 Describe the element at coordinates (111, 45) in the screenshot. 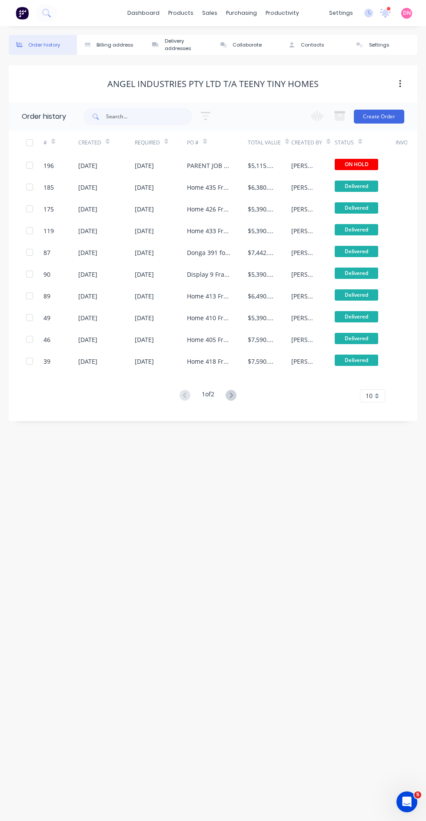

I see `button: Billing address` at that location.